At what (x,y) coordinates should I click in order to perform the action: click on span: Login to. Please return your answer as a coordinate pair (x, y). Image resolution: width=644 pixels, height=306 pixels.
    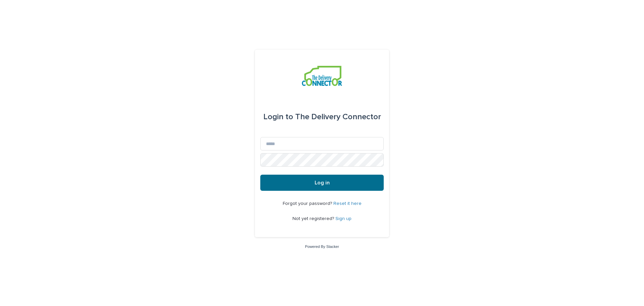
    Looking at the image, I should click on (278, 117).